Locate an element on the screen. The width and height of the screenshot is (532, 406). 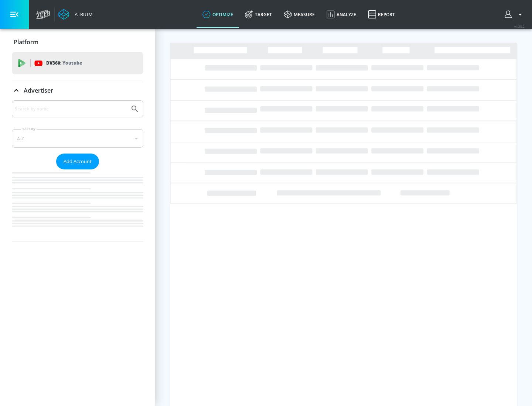
a: optimize is located at coordinates (217, 14).